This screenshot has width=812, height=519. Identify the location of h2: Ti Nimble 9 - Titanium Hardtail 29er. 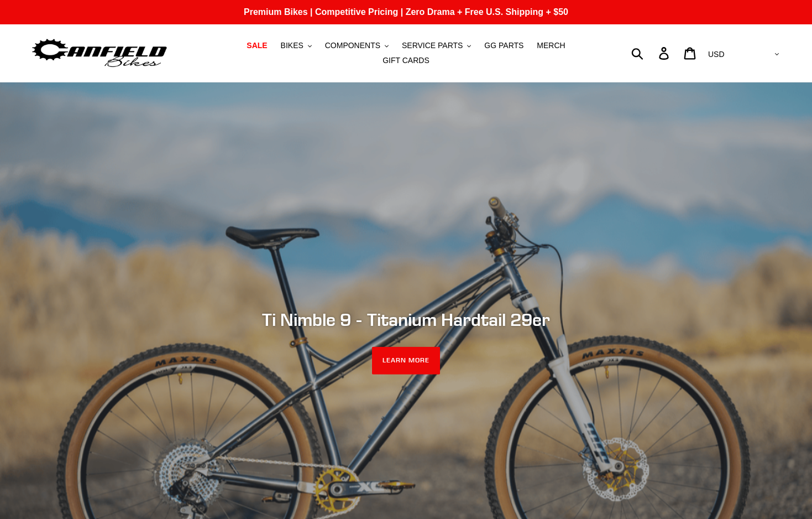
(406, 320).